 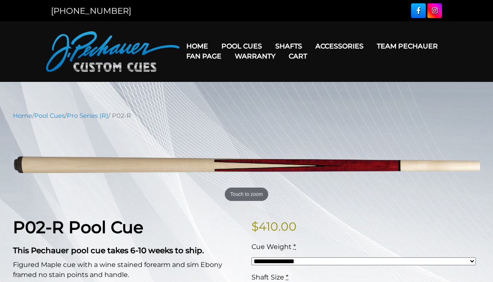 I want to click on nav: Breadcrumb, so click(x=247, y=116).